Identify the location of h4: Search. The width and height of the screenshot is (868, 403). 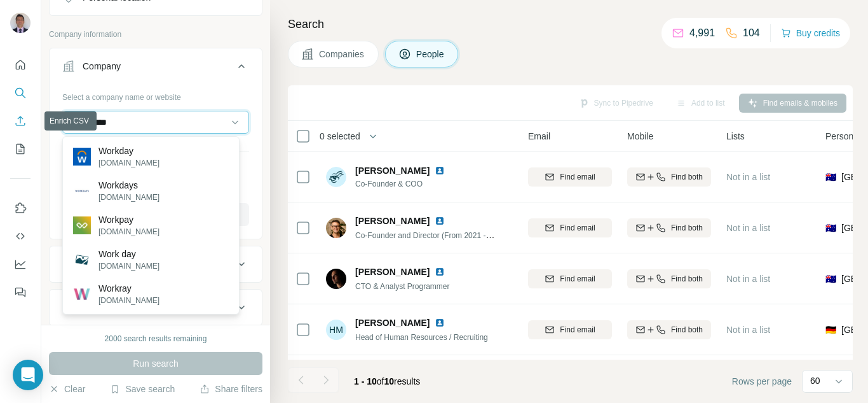
(570, 24).